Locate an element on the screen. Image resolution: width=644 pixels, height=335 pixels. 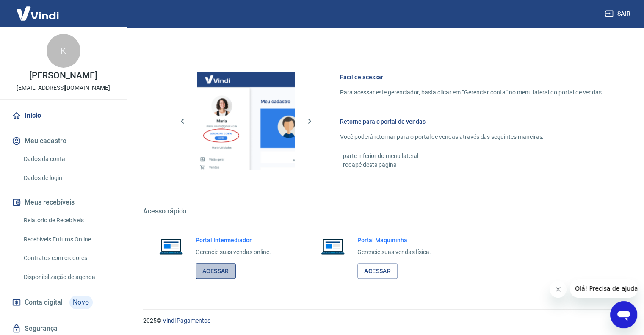
img: Vindi is located at coordinates (38, 13).